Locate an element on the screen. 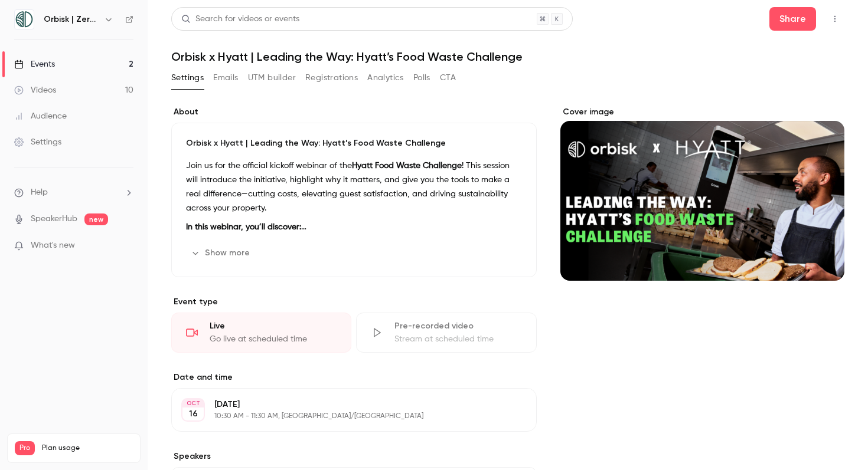 The height and width of the screenshot is (470, 868). a: SpeakerHub is located at coordinates (54, 219).